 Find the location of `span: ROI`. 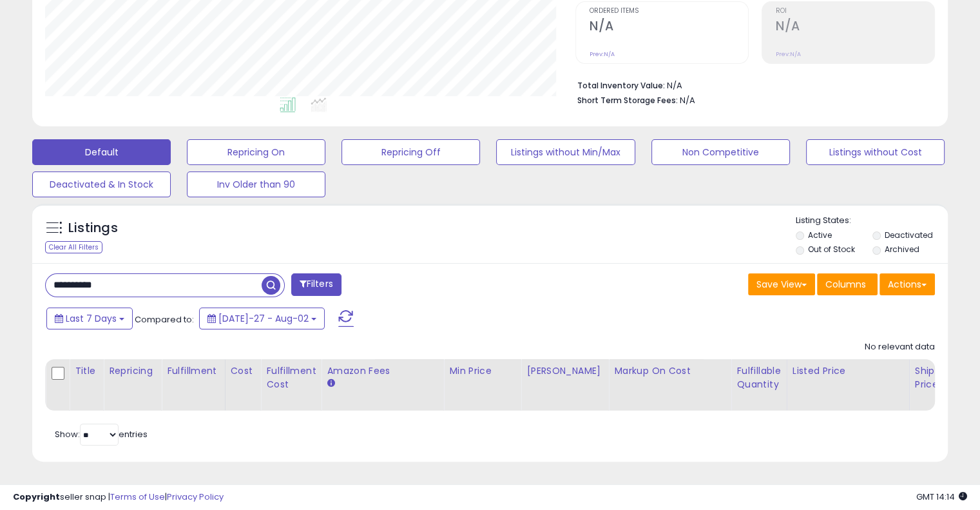

span: ROI is located at coordinates (855, 11).